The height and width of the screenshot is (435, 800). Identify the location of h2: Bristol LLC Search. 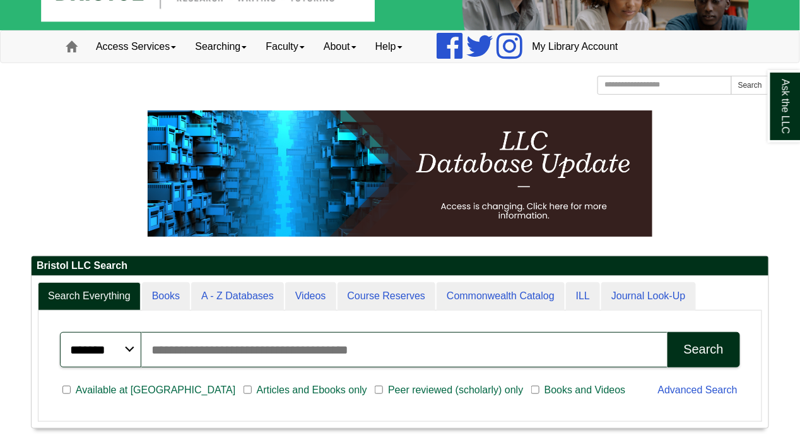
(400, 266).